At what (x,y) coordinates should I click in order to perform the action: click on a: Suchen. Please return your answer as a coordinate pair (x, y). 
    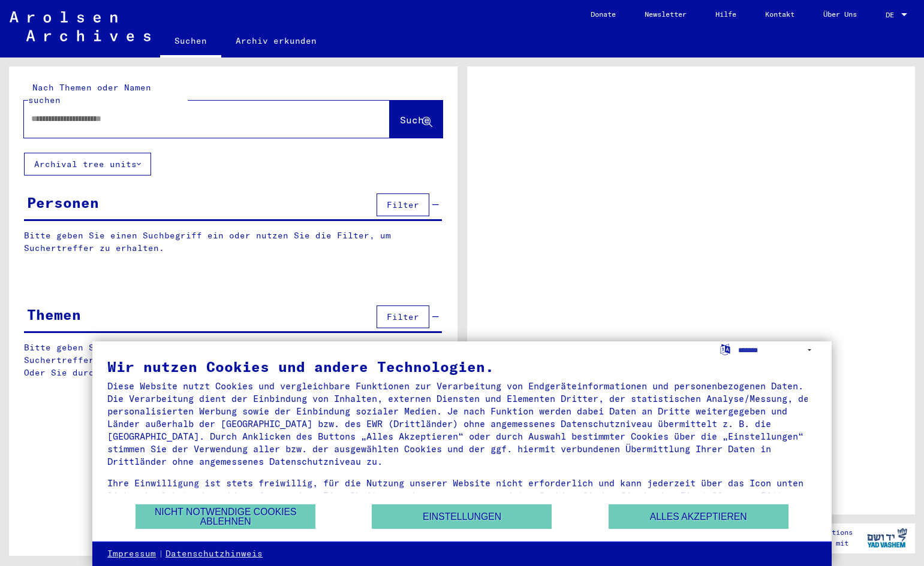
    Looking at the image, I should click on (191, 42).